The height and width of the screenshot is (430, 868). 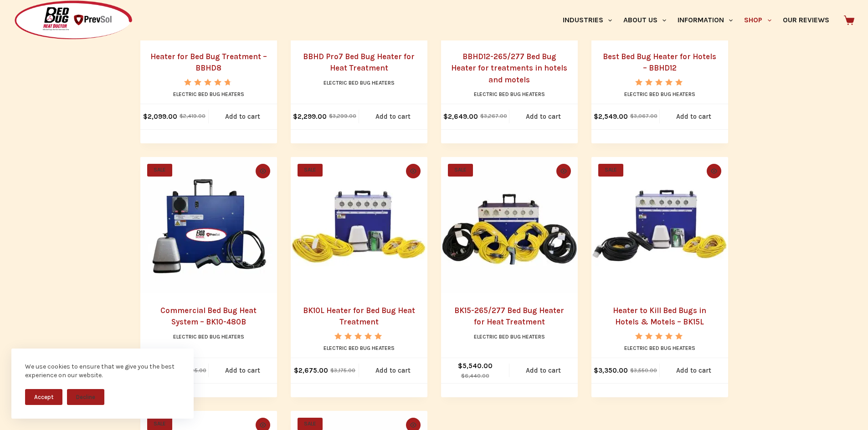 What do you see at coordinates (644, 116) in the screenshot?
I see `bdi: 3,067.00` at bounding box center [644, 116].